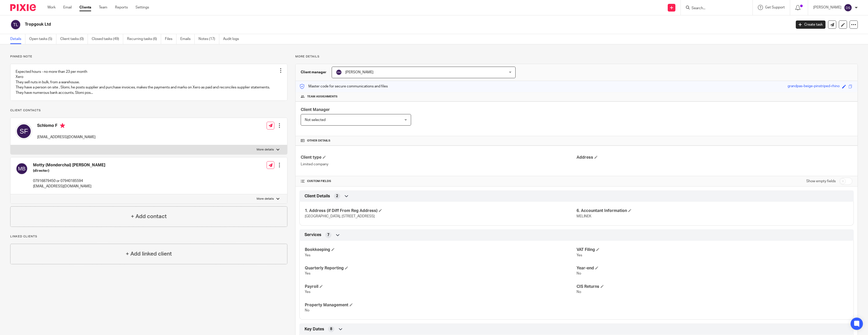 This screenshot has height=335, width=868. What do you see at coordinates (317, 196) in the screenshot?
I see `span: Client Details` at bounding box center [317, 196].